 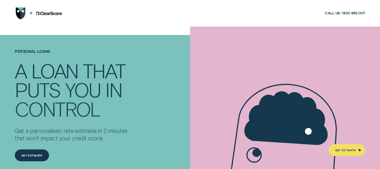 I want to click on span: 1300 992 007, so click(x=353, y=13).